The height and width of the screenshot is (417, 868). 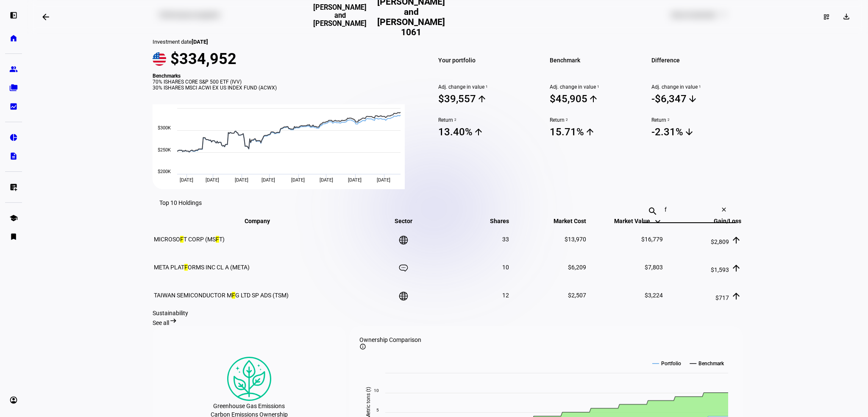 What do you see at coordinates (506, 239) in the screenshot?
I see `span: 33` at bounding box center [506, 239].